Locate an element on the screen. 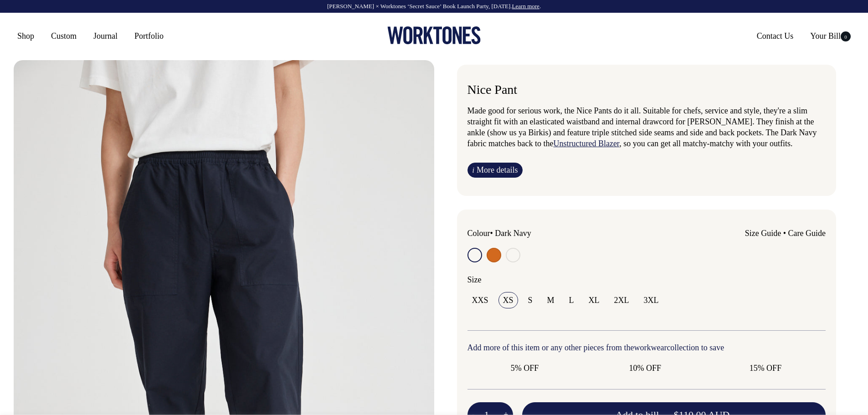 Image resolution: width=868 pixels, height=415 pixels. input: XL is located at coordinates (594, 301).